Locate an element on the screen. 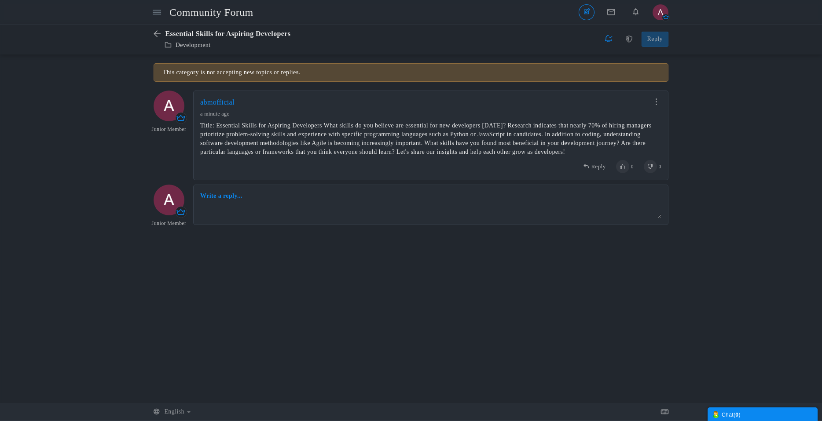  span: Essential Skills for Aspiring Developers is located at coordinates (227, 33).